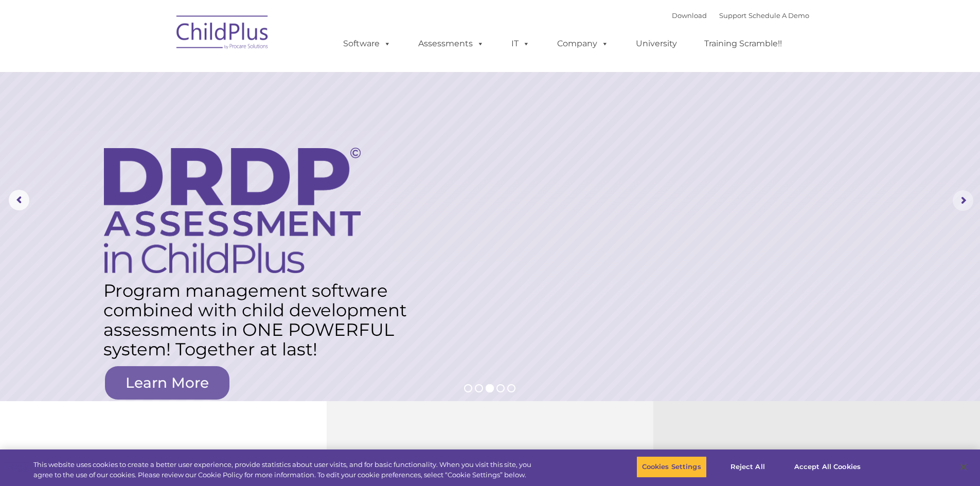  I want to click on rs-layer: Program management software combined with child development assessments in ONE POWERFUL system! T..., so click(261, 319).